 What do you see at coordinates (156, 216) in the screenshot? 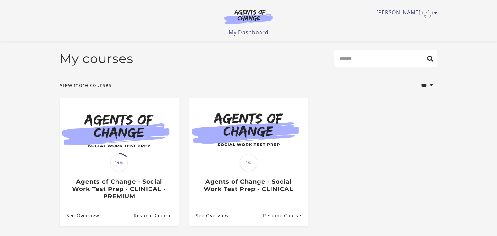
I see `a: Agents of Change - Social Work Test Prep - CLINICAL - PREMIUM: Resume Course` at bounding box center [156, 216].